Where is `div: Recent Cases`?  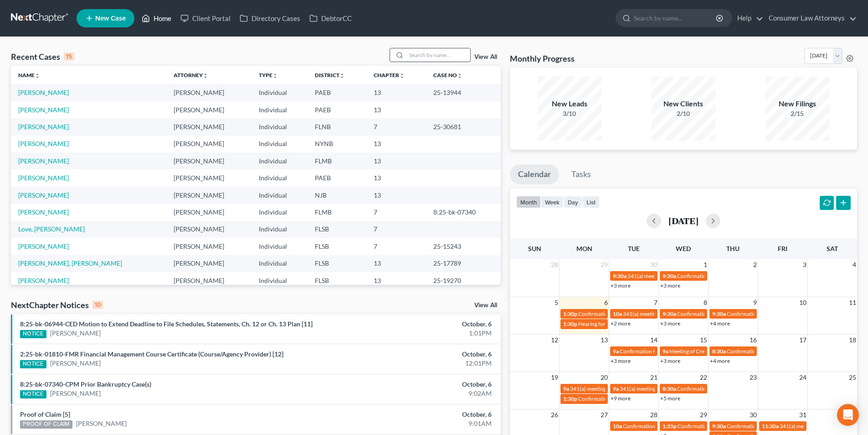 div: Recent Cases is located at coordinates (42, 56).